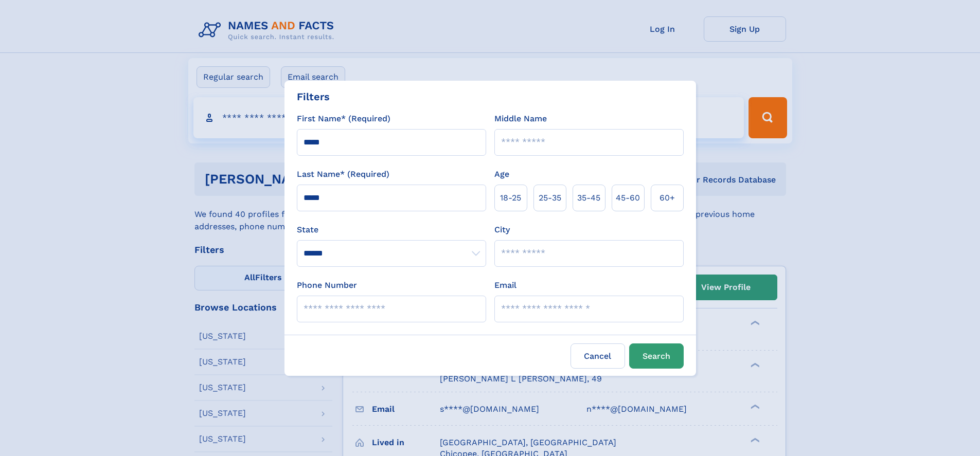 The image size is (980, 456). What do you see at coordinates (501, 174) in the screenshot?
I see `label: Age` at bounding box center [501, 174].